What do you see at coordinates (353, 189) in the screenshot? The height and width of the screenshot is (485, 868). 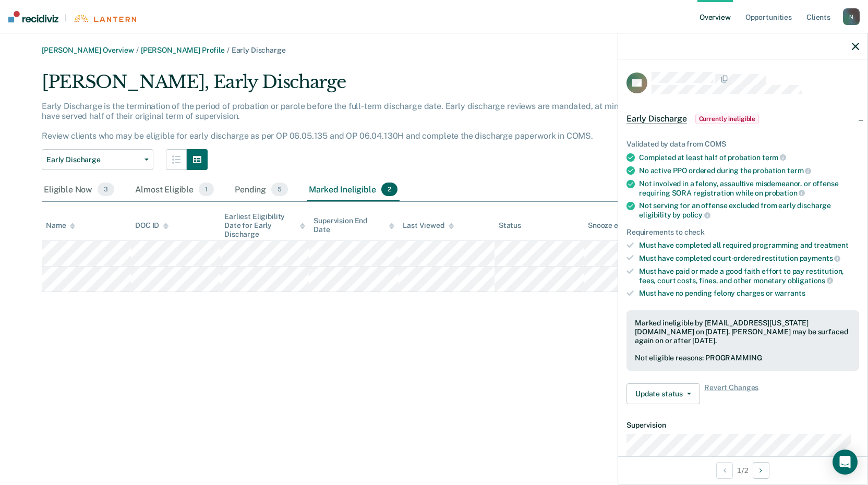 I see `div: Marked Ineligible` at bounding box center [353, 189].